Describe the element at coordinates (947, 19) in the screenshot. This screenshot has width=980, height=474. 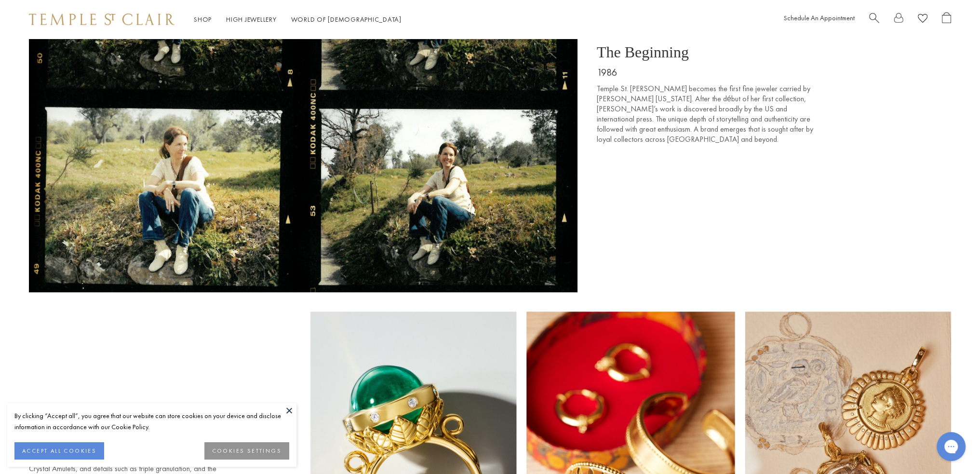
I see `a: Open Shopping Bag` at that location.